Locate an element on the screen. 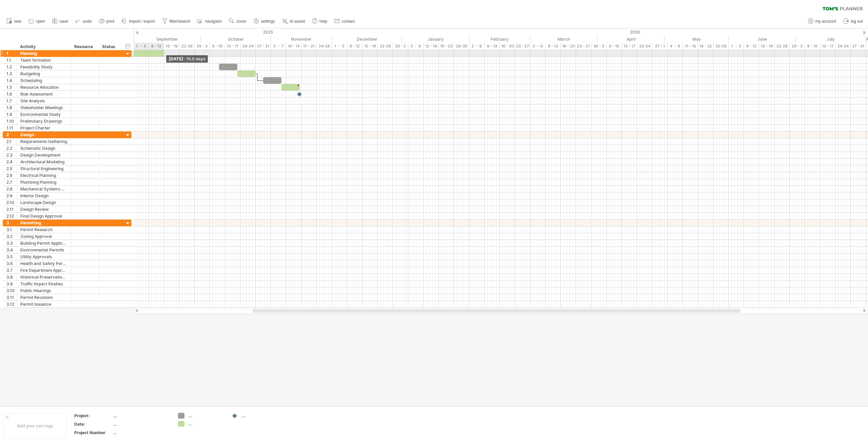  span: save is located at coordinates (64, 21).